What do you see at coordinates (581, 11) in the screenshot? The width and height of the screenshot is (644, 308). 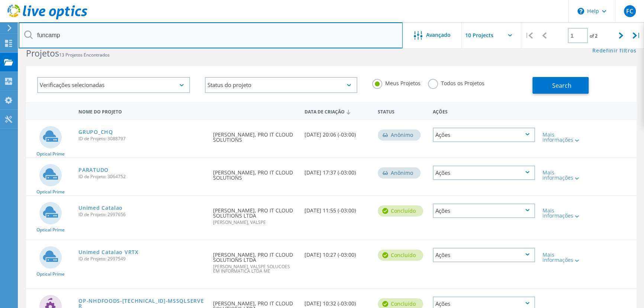 I see `svg: \n` at bounding box center [581, 11].